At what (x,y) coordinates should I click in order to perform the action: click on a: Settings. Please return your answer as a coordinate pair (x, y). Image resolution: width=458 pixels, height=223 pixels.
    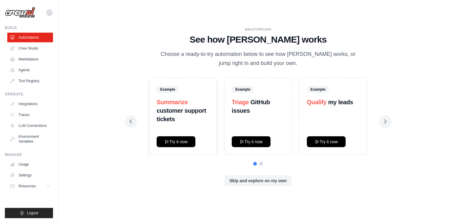
    Looking at the image, I should click on (30, 176).